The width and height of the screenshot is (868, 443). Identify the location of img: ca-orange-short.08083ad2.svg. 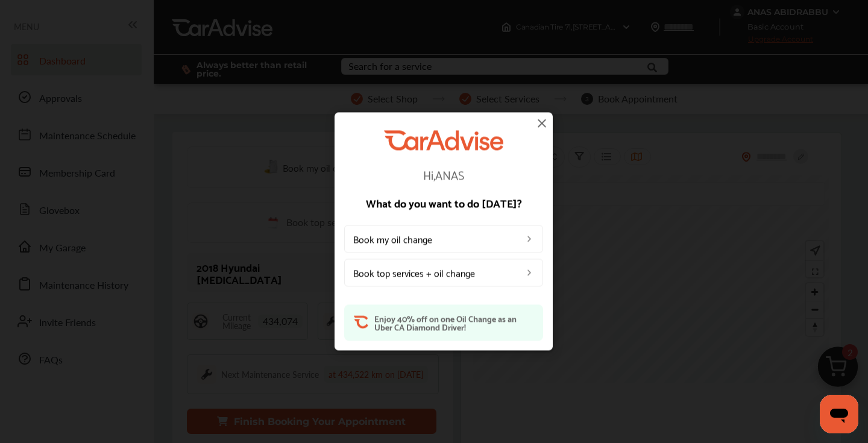
(361, 321).